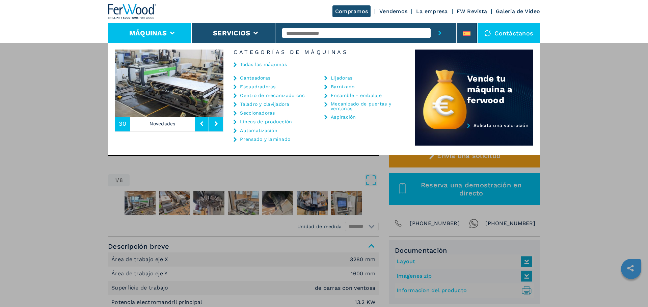 The height and width of the screenshot is (307, 648). What do you see at coordinates (148, 33) in the screenshot?
I see `button: Máquinas` at bounding box center [148, 33].